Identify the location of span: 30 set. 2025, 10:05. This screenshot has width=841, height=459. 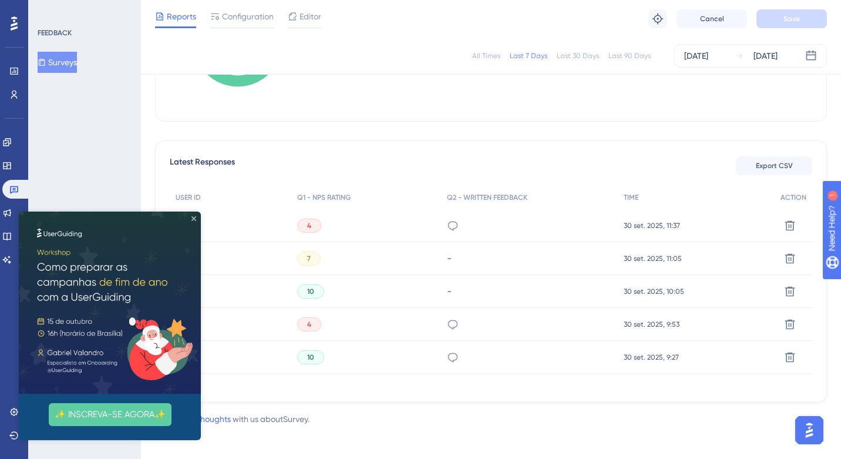
(654, 291).